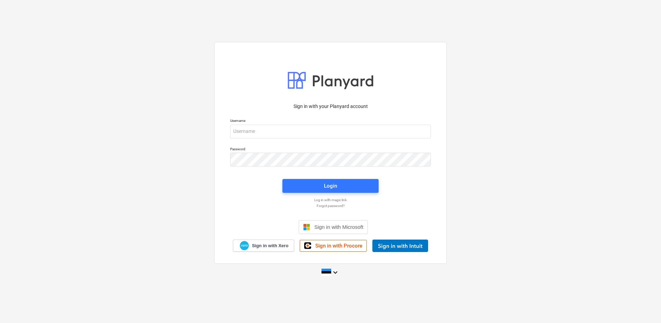  I want to click on p: Log in with magic link, so click(331, 200).